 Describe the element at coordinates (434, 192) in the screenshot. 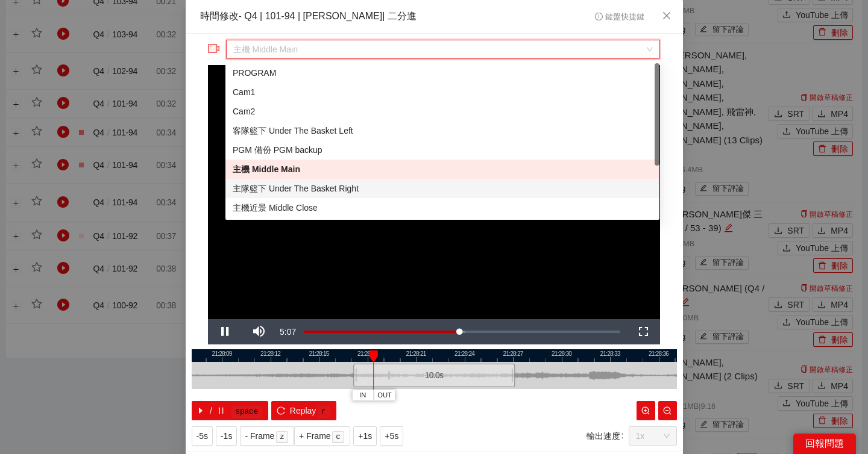

I see `div: Video Player` at that location.